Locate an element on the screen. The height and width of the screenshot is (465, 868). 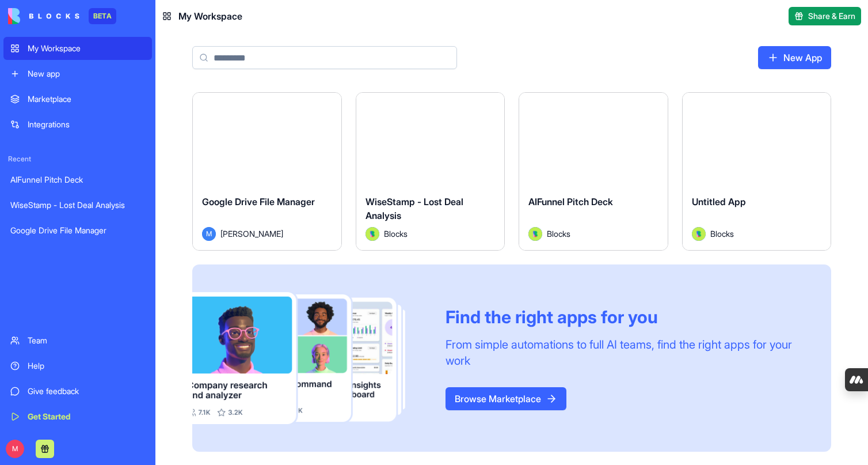
a: Team is located at coordinates (78, 340).